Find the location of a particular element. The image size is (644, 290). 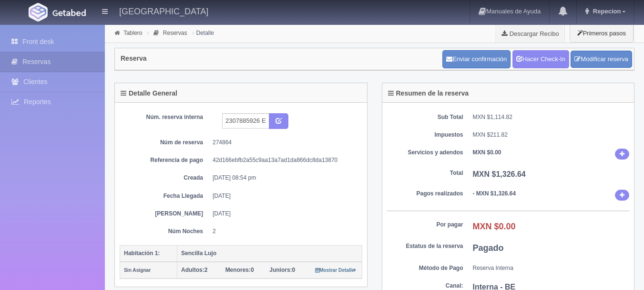

dt: Total is located at coordinates (426, 173).